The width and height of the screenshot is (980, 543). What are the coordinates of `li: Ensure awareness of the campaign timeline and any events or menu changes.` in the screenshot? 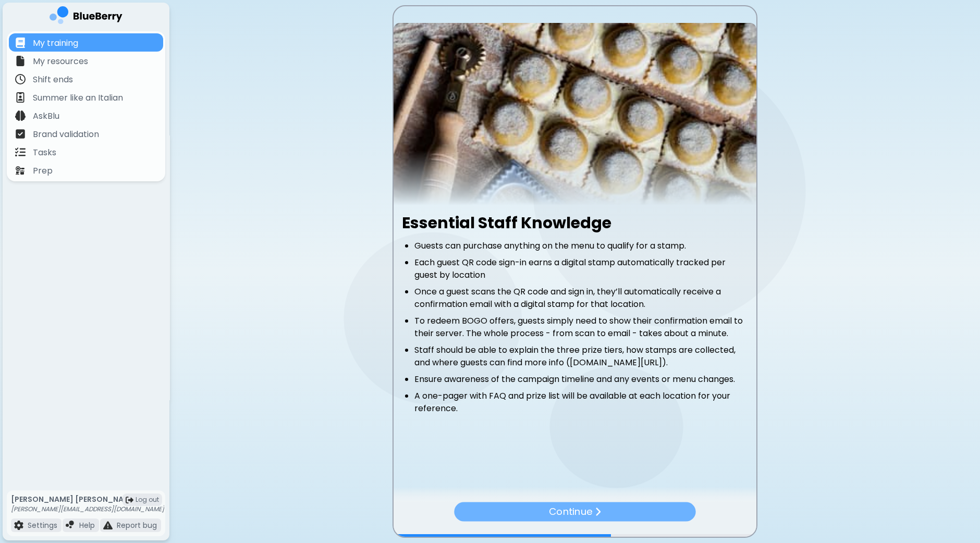 It's located at (581, 380).